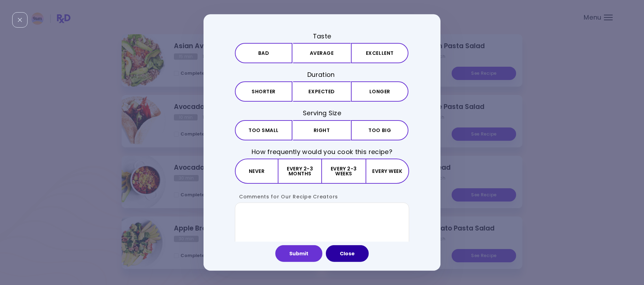  I want to click on div: Close, so click(20, 20).